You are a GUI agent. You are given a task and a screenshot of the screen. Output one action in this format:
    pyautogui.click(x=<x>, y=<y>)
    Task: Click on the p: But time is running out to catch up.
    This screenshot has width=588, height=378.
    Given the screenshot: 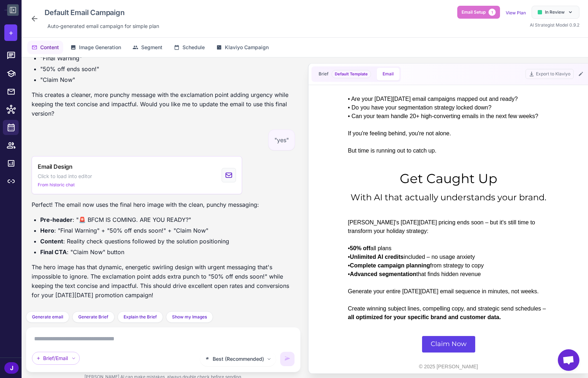 What is the action you would take?
    pyautogui.click(x=128, y=59)
    